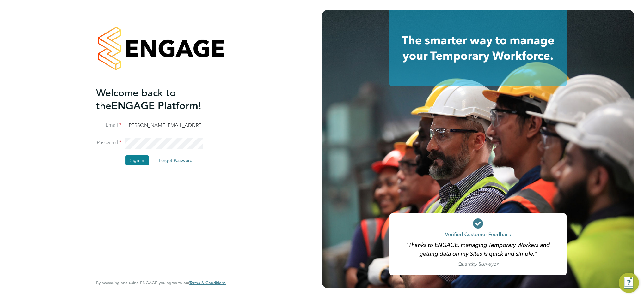 The width and height of the screenshot is (644, 298). Describe the element at coordinates (161, 282) in the screenshot. I see `span: By accessing and using ENGAGE you agree to our` at that location.